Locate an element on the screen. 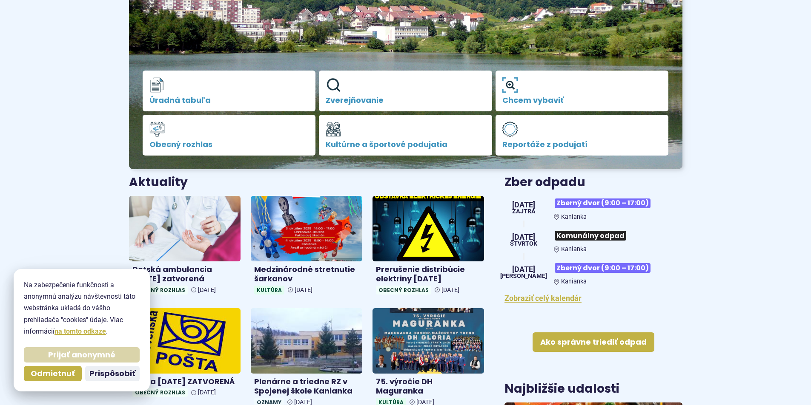  span: Prispôsobiť is located at coordinates (112, 374).